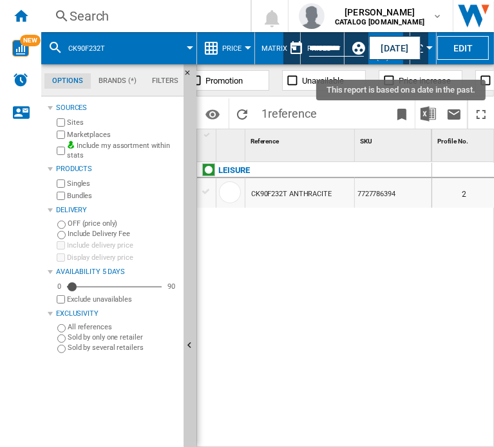 This screenshot has height=447, width=494. Describe the element at coordinates (324, 80) in the screenshot. I see `button: Unavailable` at that location.